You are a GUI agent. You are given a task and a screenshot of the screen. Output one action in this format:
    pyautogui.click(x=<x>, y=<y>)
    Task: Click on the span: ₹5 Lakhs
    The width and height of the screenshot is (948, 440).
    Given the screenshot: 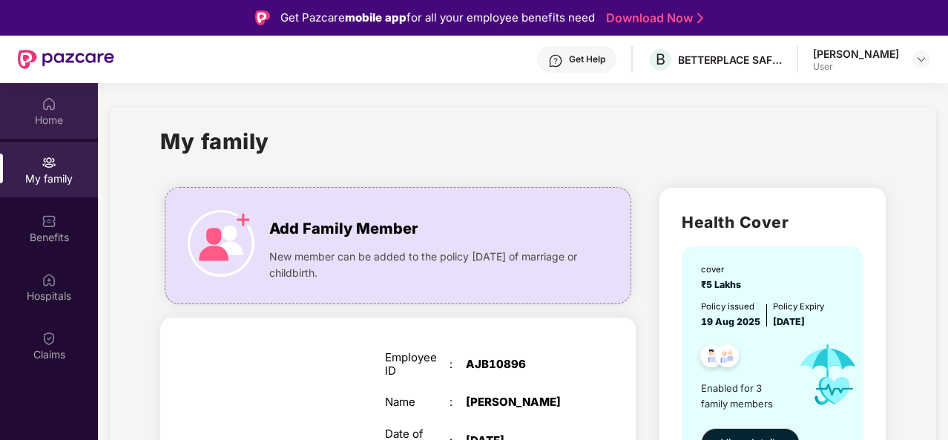 What is the action you would take?
    pyautogui.click(x=724, y=284)
    